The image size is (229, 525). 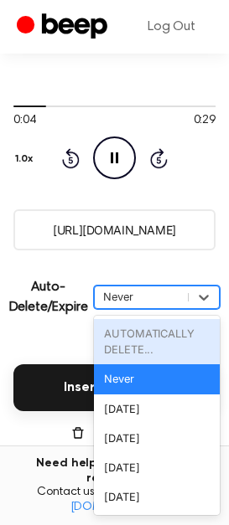 I want to click on p: Auto-Delete/Expire, so click(x=49, y=297).